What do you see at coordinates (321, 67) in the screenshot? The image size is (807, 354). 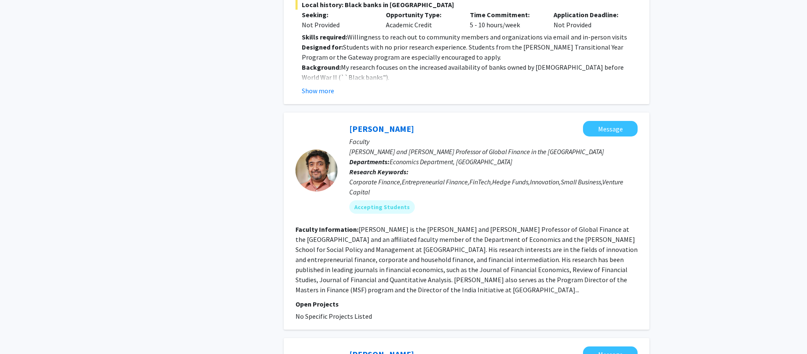 I see `strong: Background:` at bounding box center [321, 67].